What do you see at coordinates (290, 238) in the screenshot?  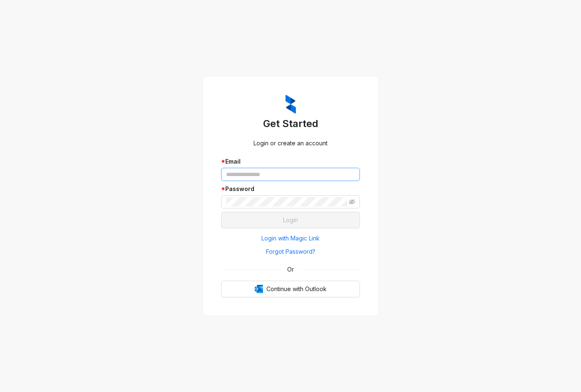 I see `button: Login with Magic Link` at bounding box center [290, 238].